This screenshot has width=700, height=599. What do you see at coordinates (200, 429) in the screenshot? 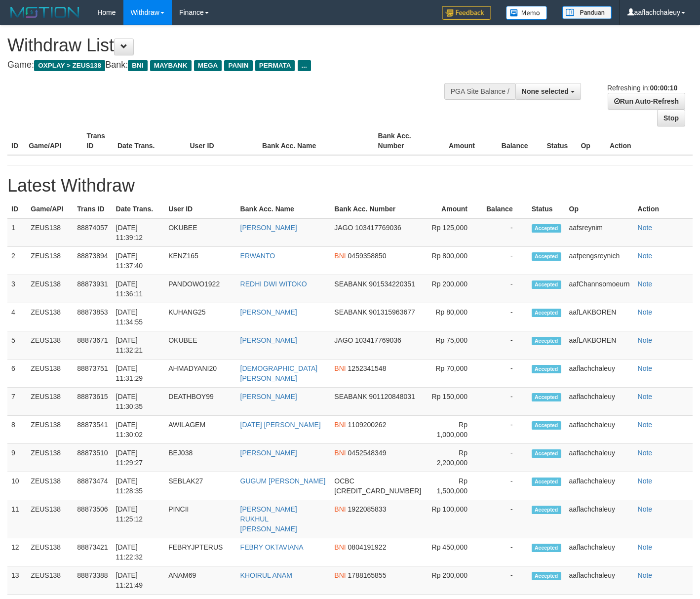
I see `td: AWILAGEM` at bounding box center [200, 429].